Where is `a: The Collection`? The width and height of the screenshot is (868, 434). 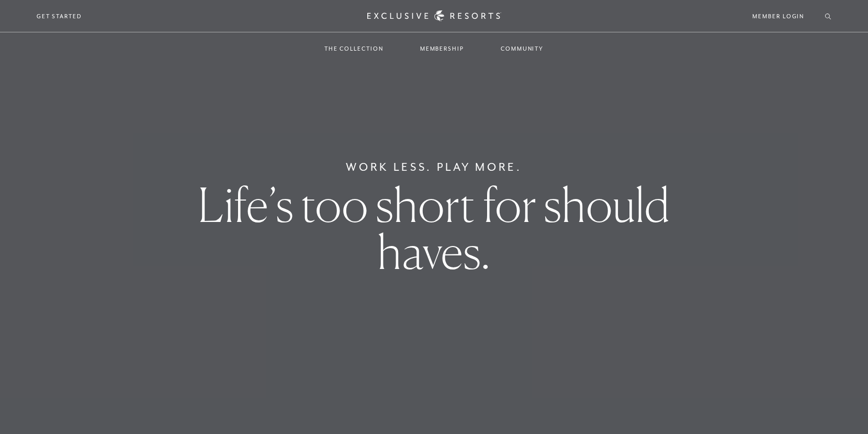 a: The Collection is located at coordinates (353, 49).